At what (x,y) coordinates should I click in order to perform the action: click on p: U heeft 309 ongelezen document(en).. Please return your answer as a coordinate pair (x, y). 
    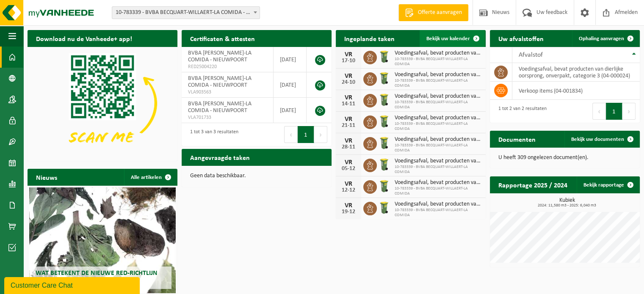
    Looking at the image, I should click on (565, 158).